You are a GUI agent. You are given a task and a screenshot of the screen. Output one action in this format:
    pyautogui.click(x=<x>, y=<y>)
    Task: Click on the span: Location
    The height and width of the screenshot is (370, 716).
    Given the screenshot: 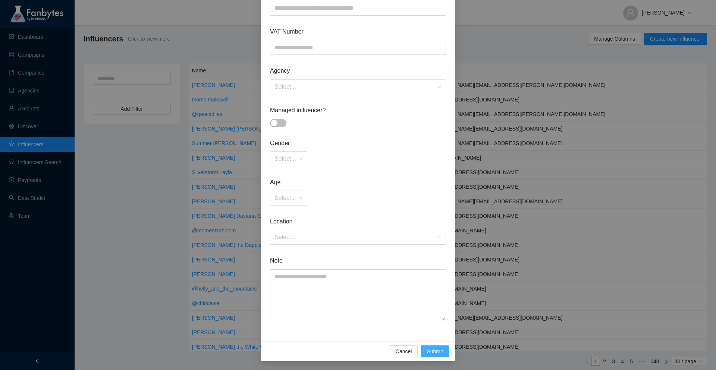 What is the action you would take?
    pyautogui.click(x=358, y=221)
    